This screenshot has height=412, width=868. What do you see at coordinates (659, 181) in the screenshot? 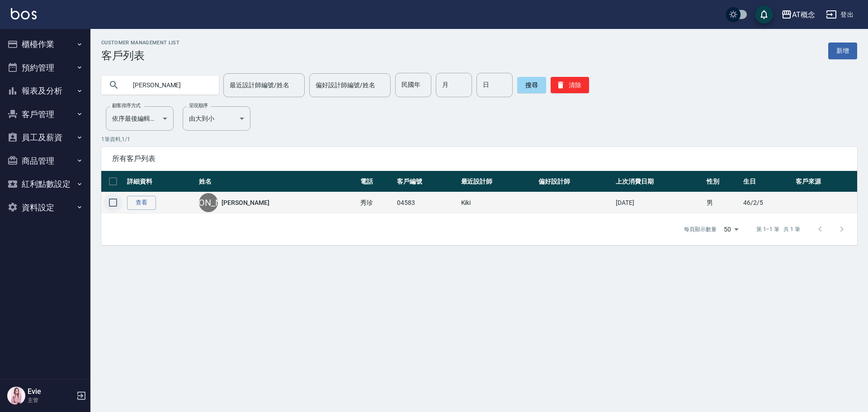
I see `th: 上次消費日期` at bounding box center [659, 181].